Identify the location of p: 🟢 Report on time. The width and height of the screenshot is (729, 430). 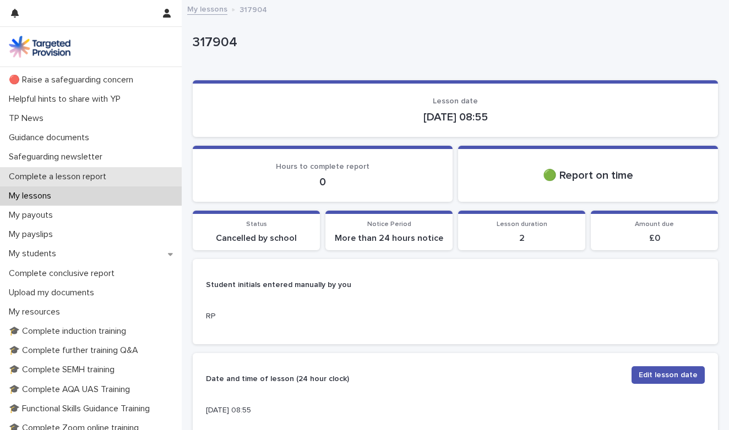
(588, 176).